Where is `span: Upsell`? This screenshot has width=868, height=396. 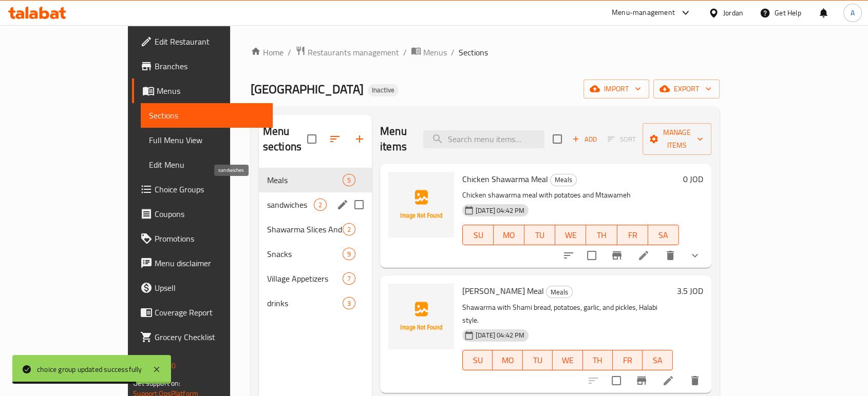
span: Upsell is located at coordinates (210, 288).